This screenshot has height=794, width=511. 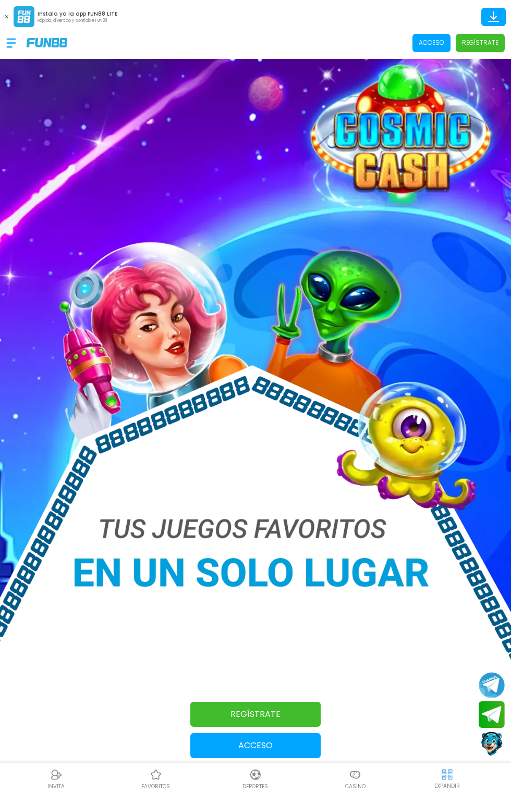 What do you see at coordinates (77, 21) in the screenshot?
I see `p: Rápido, divertido y confiable FUN88` at bounding box center [77, 21].